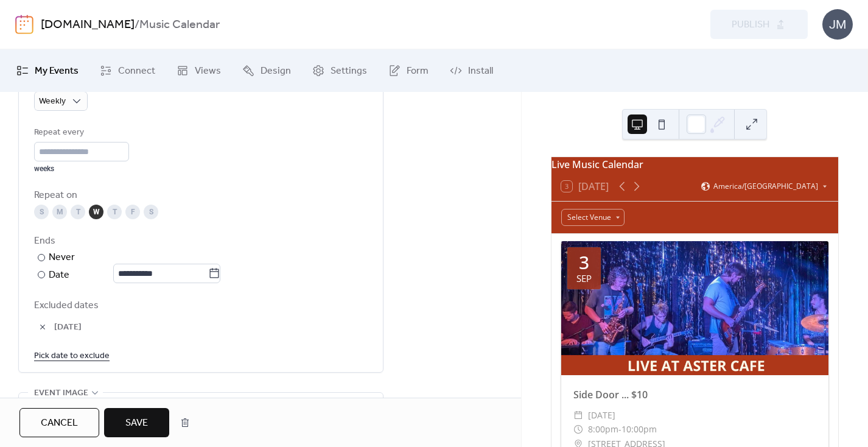 This screenshot has height=447, width=868. I want to click on span: Cancel, so click(59, 423).